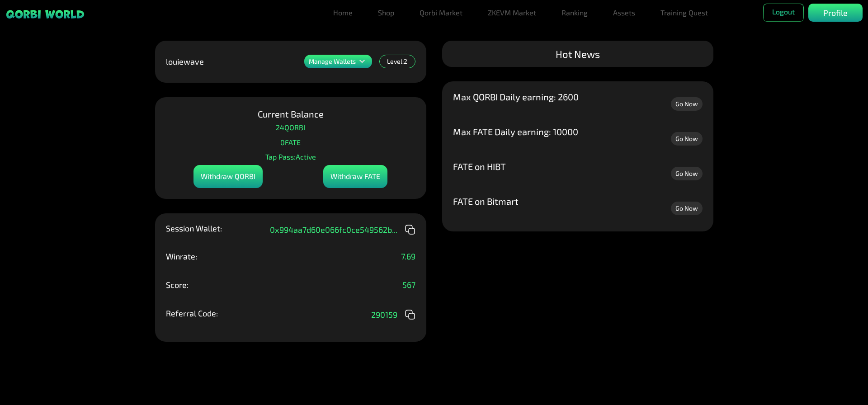  I want to click on a: Shop, so click(386, 13).